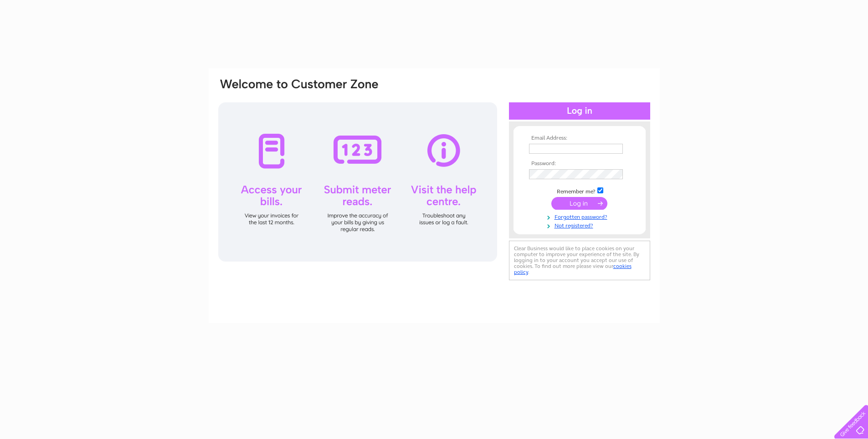  I want to click on a: Not registered?, so click(580, 225).